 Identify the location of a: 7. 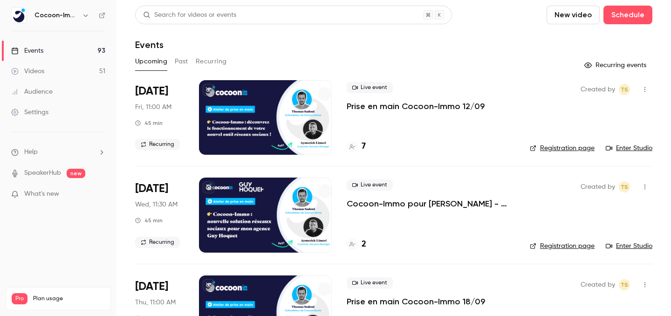
(356, 146).